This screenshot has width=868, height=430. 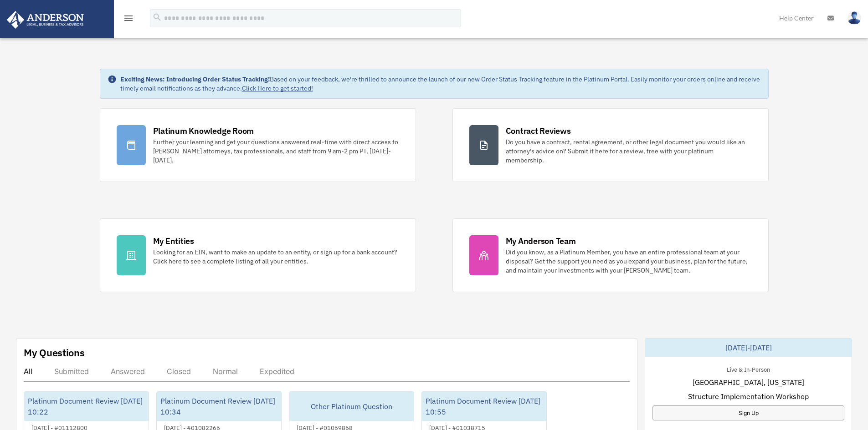 What do you see at coordinates (277, 88) in the screenshot?
I see `a: Click Here to get started!` at bounding box center [277, 88].